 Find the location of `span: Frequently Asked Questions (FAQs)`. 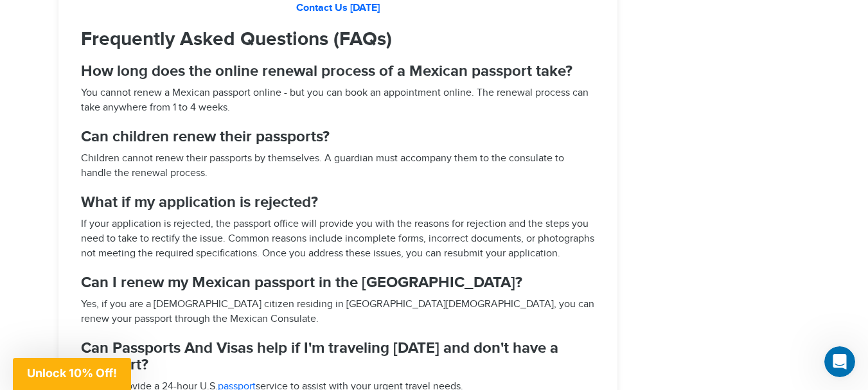

span: Frequently Asked Questions (FAQs) is located at coordinates (237, 39).